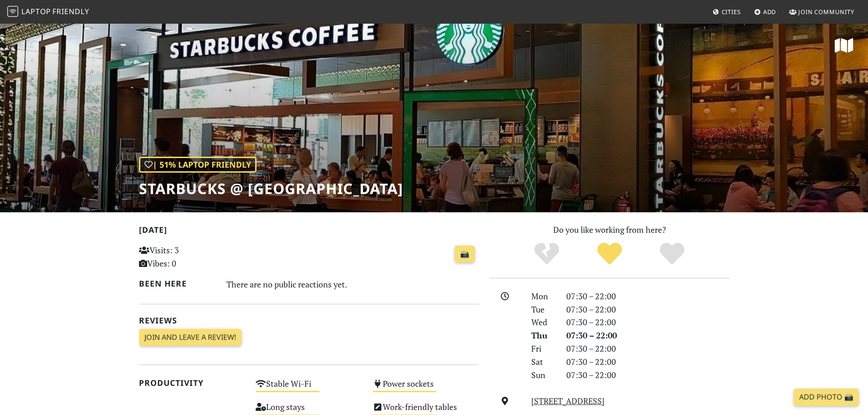  What do you see at coordinates (13, 11) in the screenshot?
I see `img: LaptopFriendly` at bounding box center [13, 11].